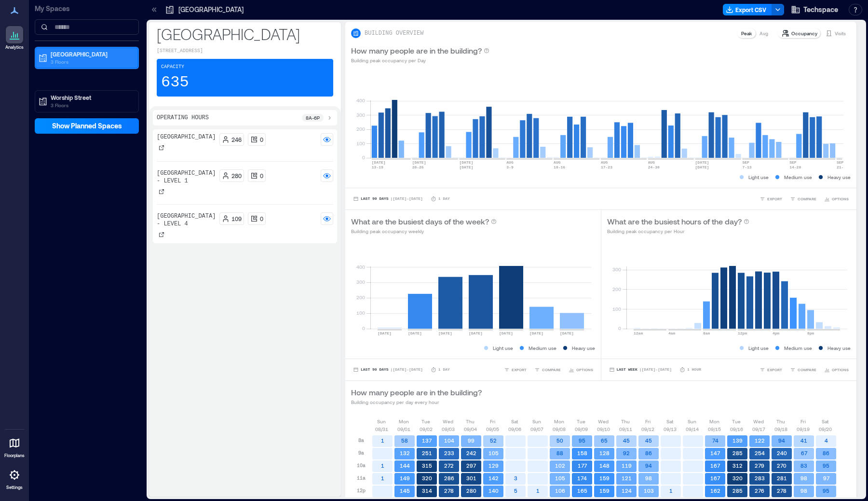  I want to click on text: 270, so click(782, 465).